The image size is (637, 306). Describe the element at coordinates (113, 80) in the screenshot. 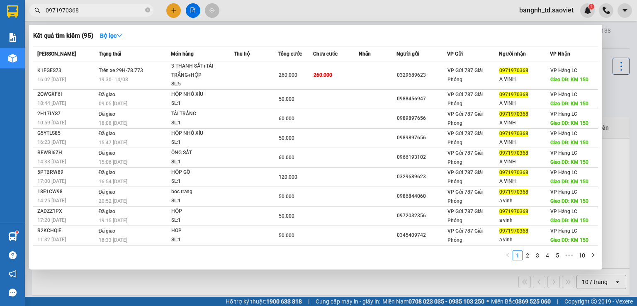

I see `span: 19:30 - 14/08` at that location.